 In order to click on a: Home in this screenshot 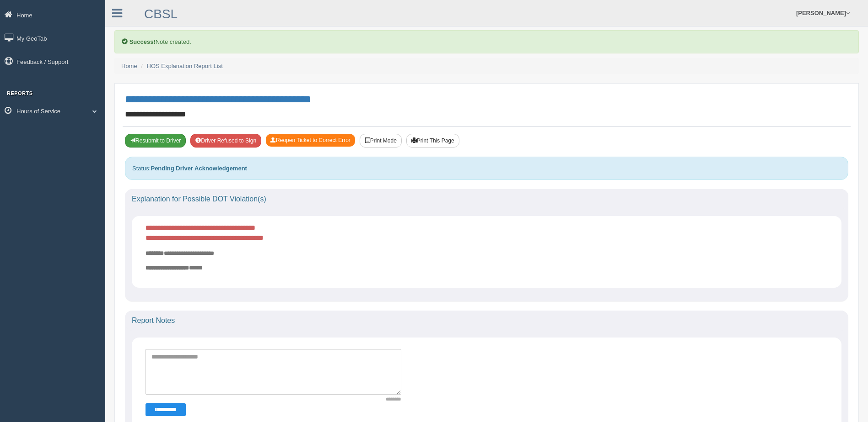, I will do `click(129, 66)`.